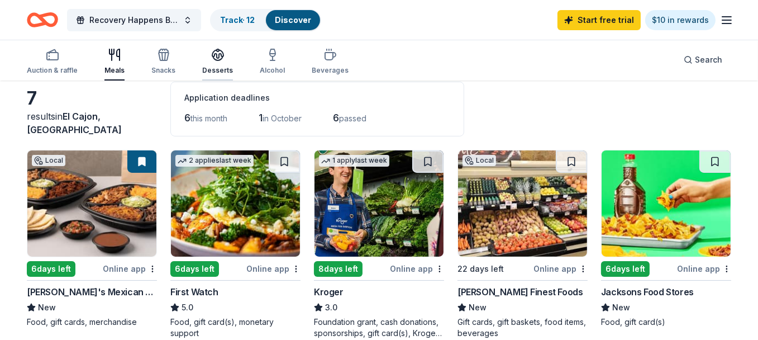  Describe the element at coordinates (42, 20) in the screenshot. I see `a: Home` at that location.